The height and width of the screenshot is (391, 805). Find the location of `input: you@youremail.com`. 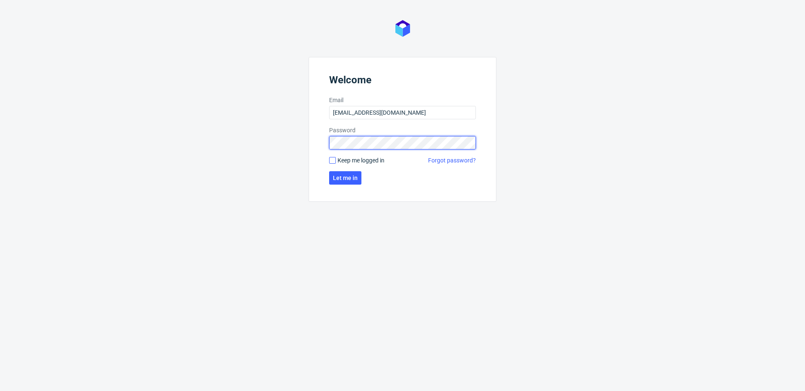

input: you@youremail.com is located at coordinates (402, 113).